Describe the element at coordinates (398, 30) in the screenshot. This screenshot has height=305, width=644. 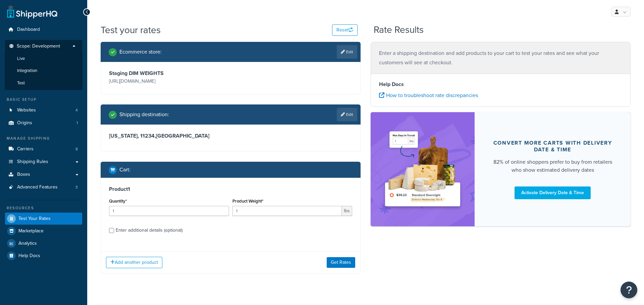
I see `h2: Rate Results` at that location.